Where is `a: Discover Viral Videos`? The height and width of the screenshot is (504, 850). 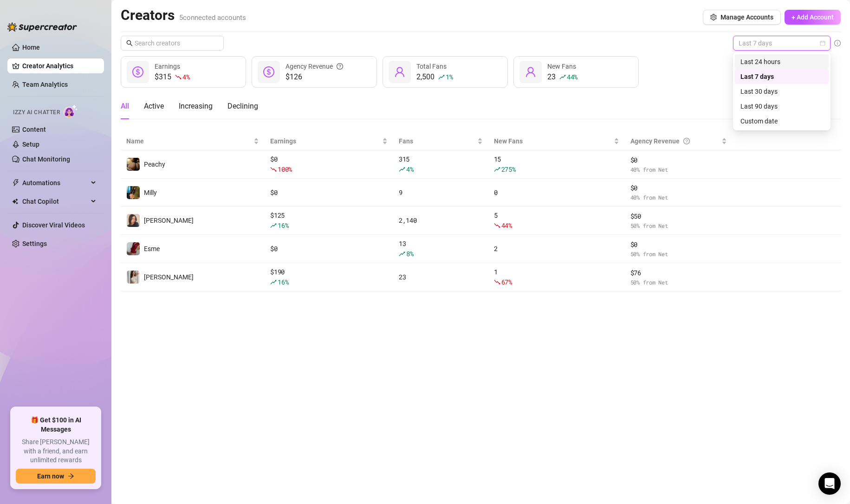
a: Discover Viral Videos is located at coordinates (53, 225).